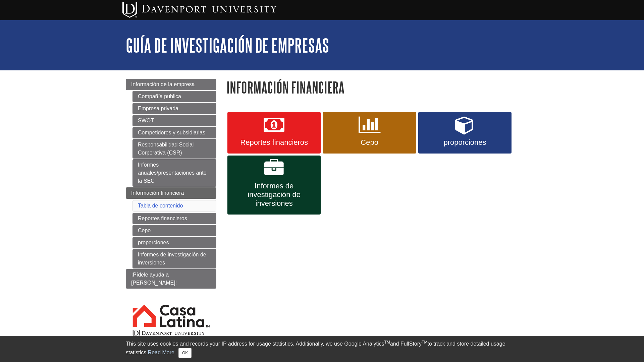 The width and height of the screenshot is (644, 362). What do you see at coordinates (322, 349) in the screenshot?
I see `div: This site uses cookies and records your IP address for usage statistics. Additionally, we use Goo...` at bounding box center [322, 349].